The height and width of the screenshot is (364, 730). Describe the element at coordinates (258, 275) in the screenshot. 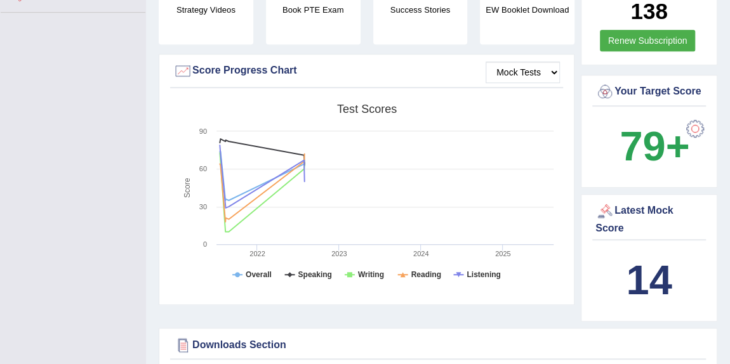

I see `tspan: Overall` at that location.